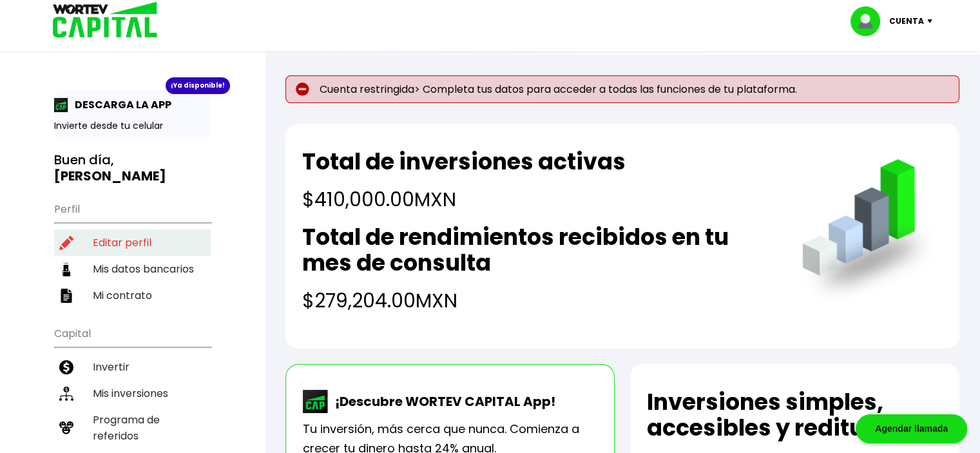 Image resolution: width=980 pixels, height=453 pixels. I want to click on p: ¡Descubre WORTEV CAPITAL App!, so click(442, 401).